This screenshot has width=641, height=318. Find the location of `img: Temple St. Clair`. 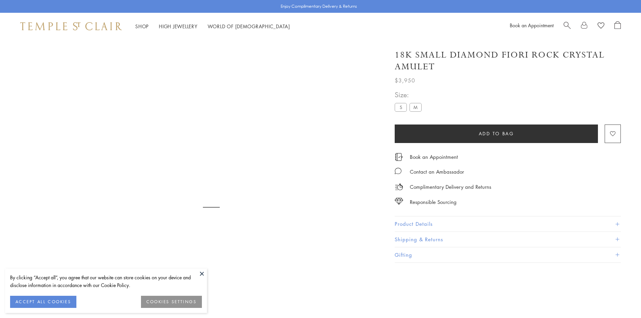

img: Temple St. Clair is located at coordinates (71, 26).